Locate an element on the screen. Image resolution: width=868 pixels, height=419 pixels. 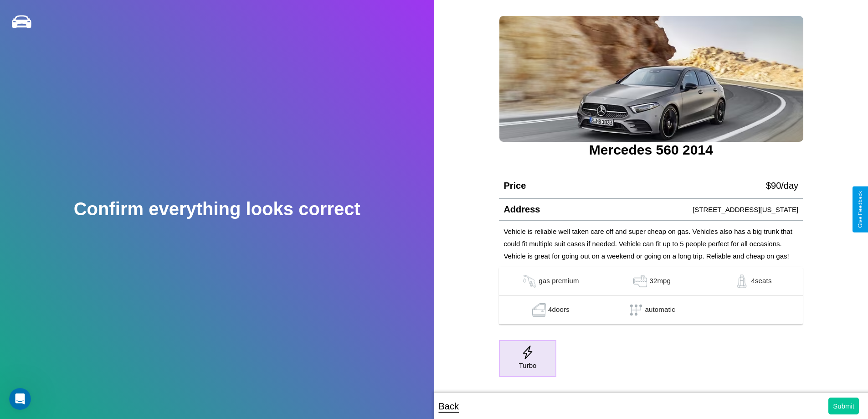
p: gas premium is located at coordinates (558, 281).